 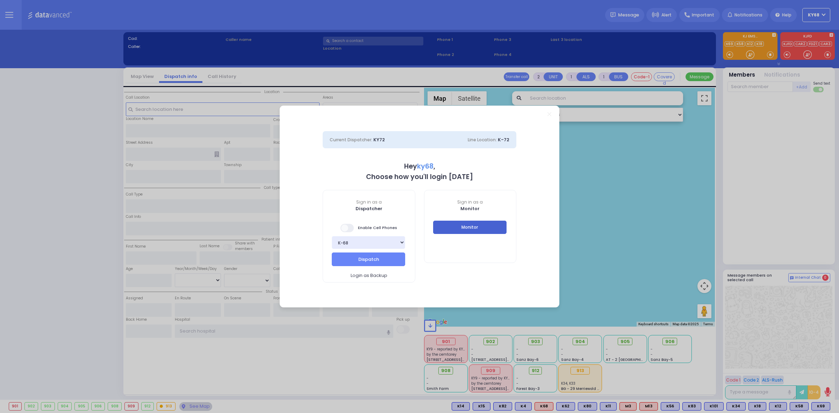 I want to click on b: Hey ,, so click(x=420, y=166).